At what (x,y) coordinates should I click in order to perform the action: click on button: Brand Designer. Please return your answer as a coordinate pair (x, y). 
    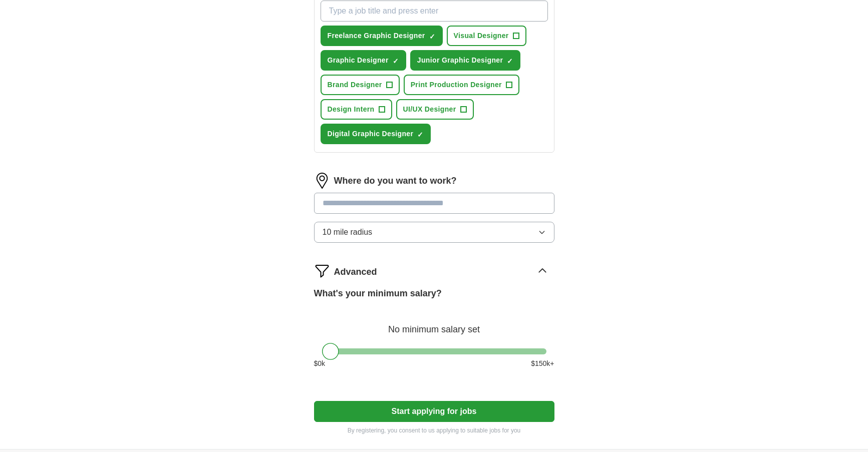
    Looking at the image, I should click on (360, 85).